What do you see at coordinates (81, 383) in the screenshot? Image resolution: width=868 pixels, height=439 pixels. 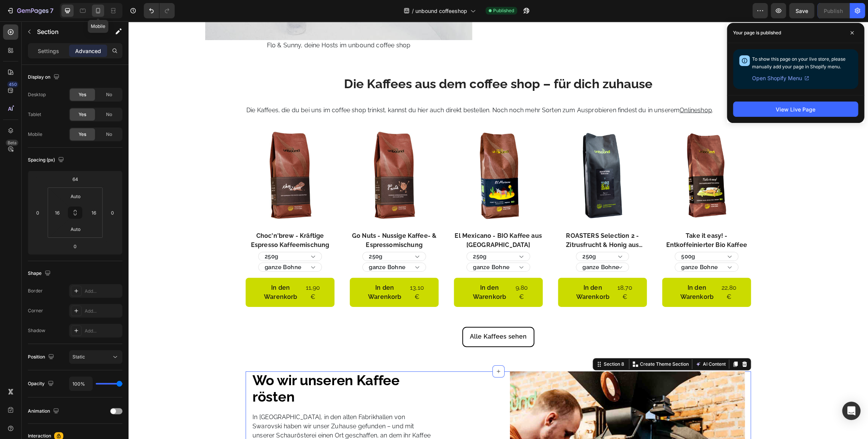 I see `input: Auto` at bounding box center [81, 383].